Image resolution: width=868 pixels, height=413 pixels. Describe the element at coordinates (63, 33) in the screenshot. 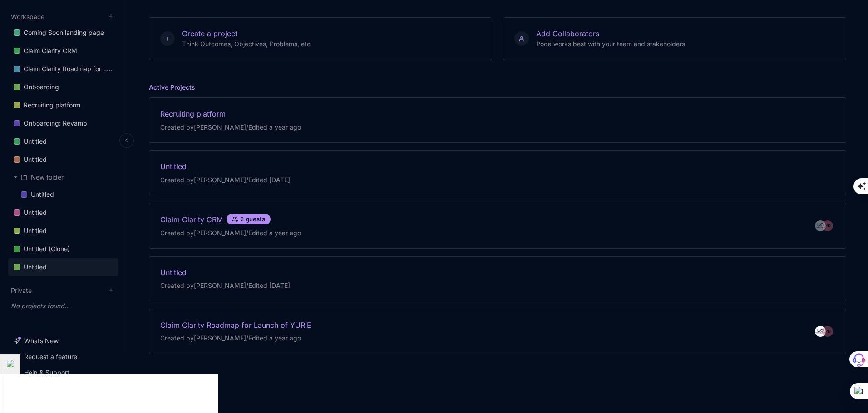

I see `div: Coming Soon landing page` at that location.